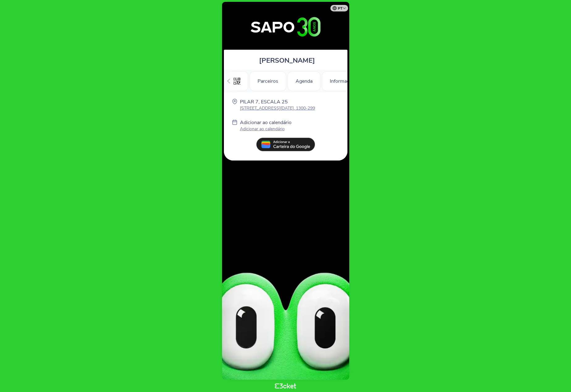  I want to click on a: Agenda, so click(304, 80).